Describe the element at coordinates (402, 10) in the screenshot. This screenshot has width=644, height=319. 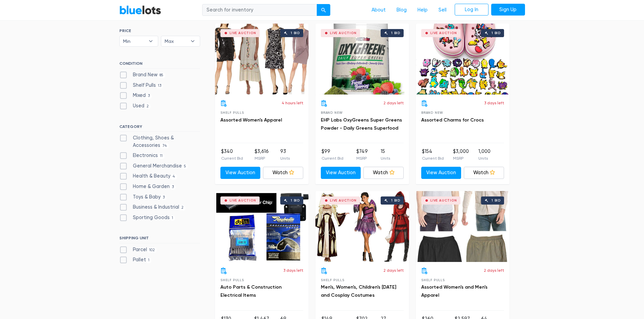
I see `a: Blog` at that location.